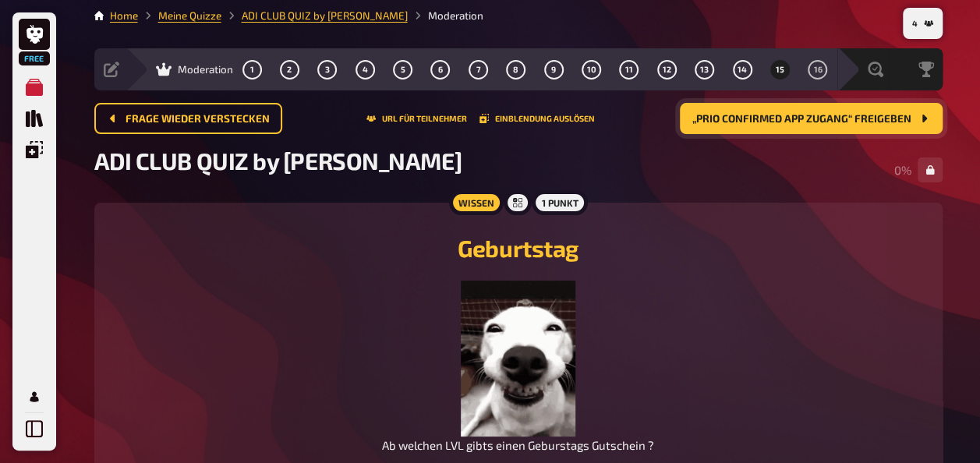 Image resolution: width=980 pixels, height=463 pixels. Describe the element at coordinates (124, 16) in the screenshot. I see `a: Home` at that location.